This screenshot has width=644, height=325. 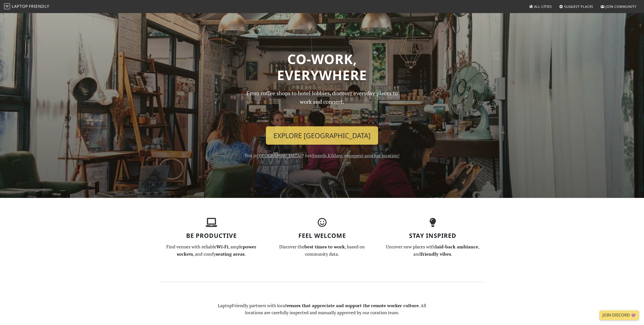 I want to click on h1: Co-work, Everywhere, so click(x=322, y=67).